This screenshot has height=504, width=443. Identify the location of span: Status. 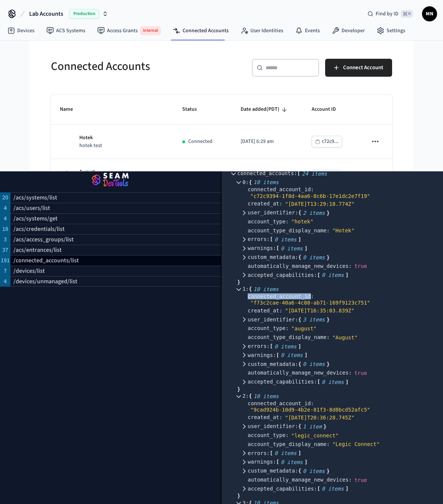
(194, 109).